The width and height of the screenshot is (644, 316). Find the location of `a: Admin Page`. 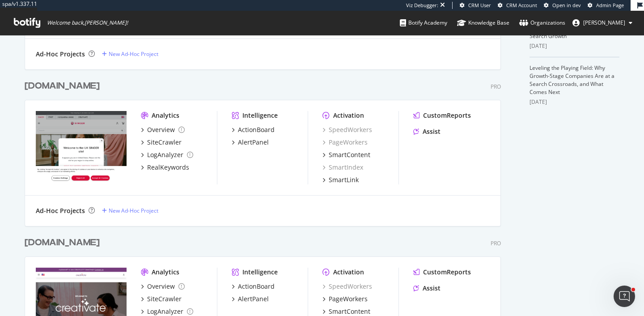

a: Admin Page is located at coordinates (605, 6).